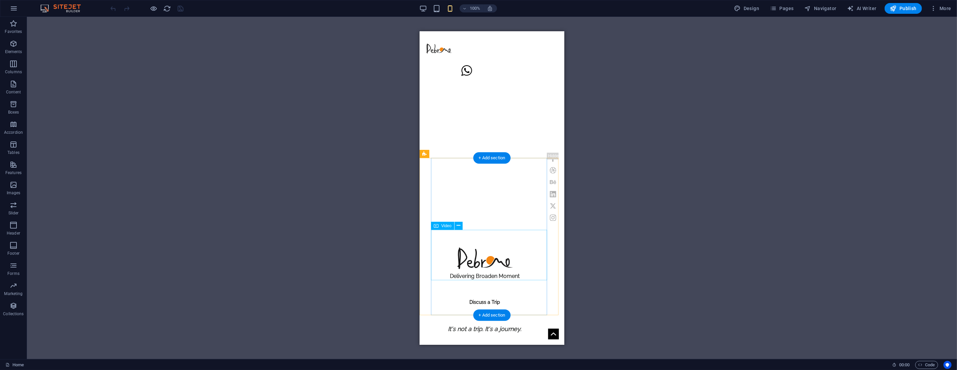 Image resolution: width=957 pixels, height=370 pixels. Describe the element at coordinates (747, 8) in the screenshot. I see `div: Design (Ctrl+Alt+Y)` at that location.